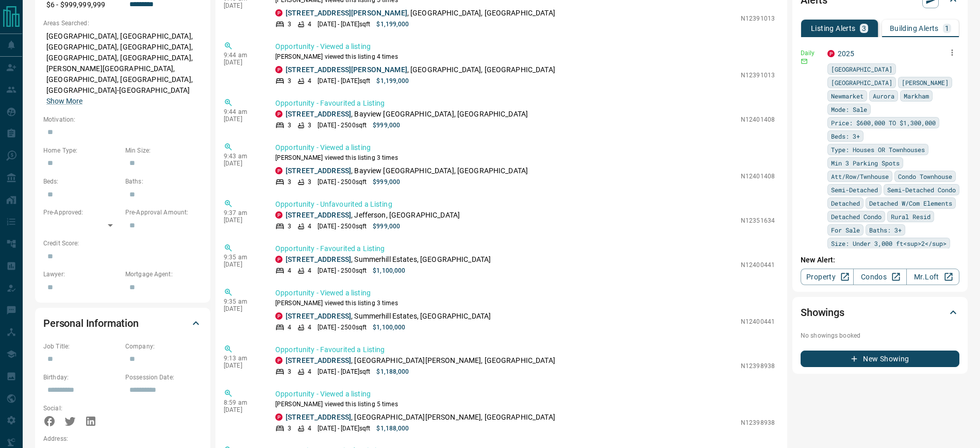 This screenshot has height=448, width=980. Describe the element at coordinates (865, 163) in the screenshot. I see `span: Min 3 Parking Spots` at that location.